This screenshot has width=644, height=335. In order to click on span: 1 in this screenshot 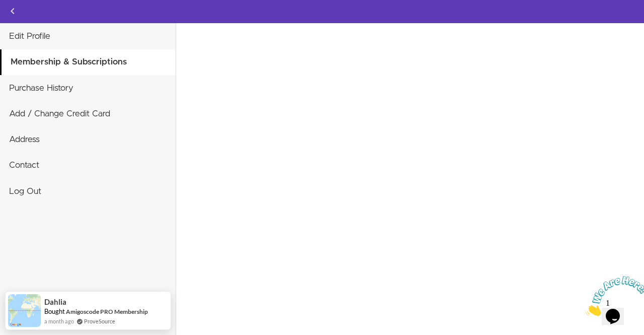, I will do `click(6, 8)`.